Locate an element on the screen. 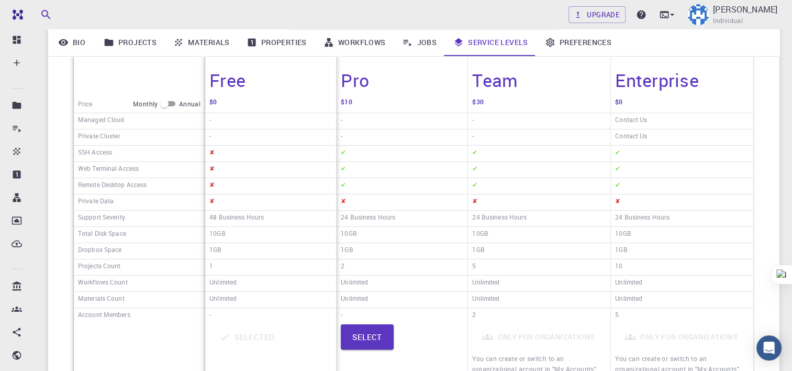 The image size is (792, 371). span: Monthly is located at coordinates (145, 104).